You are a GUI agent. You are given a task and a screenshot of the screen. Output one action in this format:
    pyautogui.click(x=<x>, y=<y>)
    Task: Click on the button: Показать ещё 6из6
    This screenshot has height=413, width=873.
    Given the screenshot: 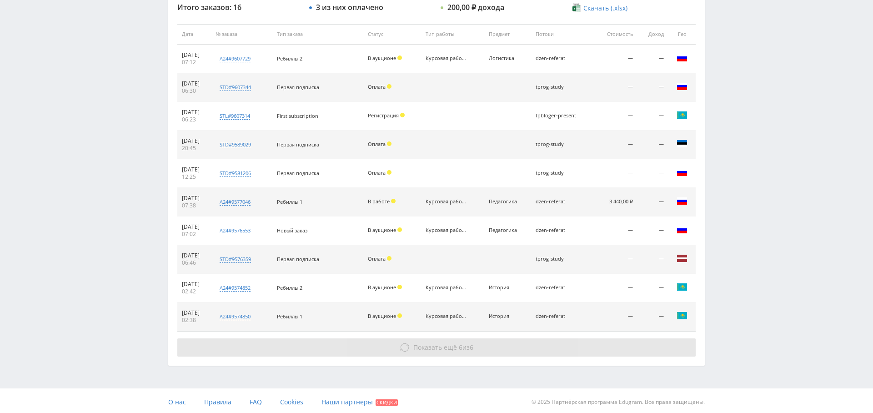 What is the action you would take?
    pyautogui.click(x=437, y=348)
    